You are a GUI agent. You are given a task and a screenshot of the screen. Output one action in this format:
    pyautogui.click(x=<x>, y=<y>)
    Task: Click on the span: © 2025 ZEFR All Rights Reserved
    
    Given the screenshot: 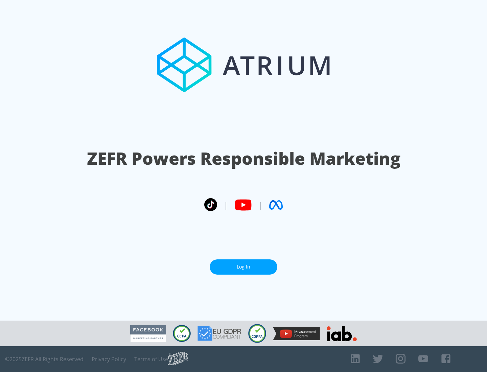 What is the action you would take?
    pyautogui.click(x=44, y=359)
    